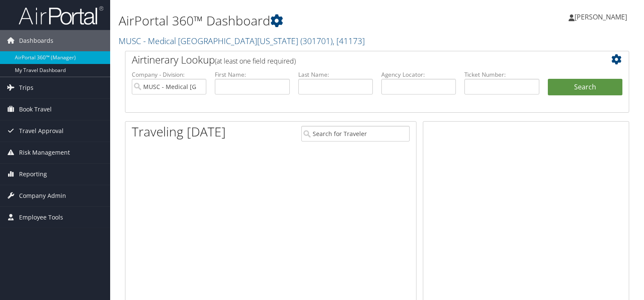  I want to click on span: Employee Tools, so click(41, 218).